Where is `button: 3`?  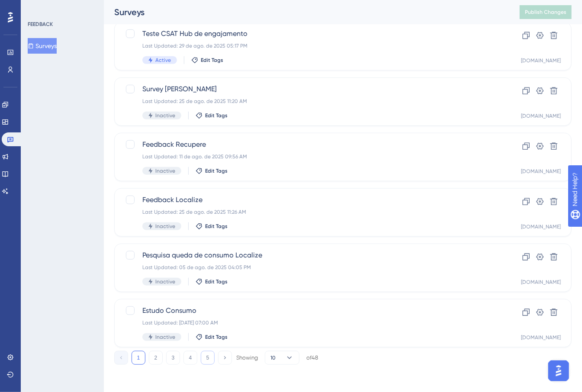
button: 3 is located at coordinates (173, 358).